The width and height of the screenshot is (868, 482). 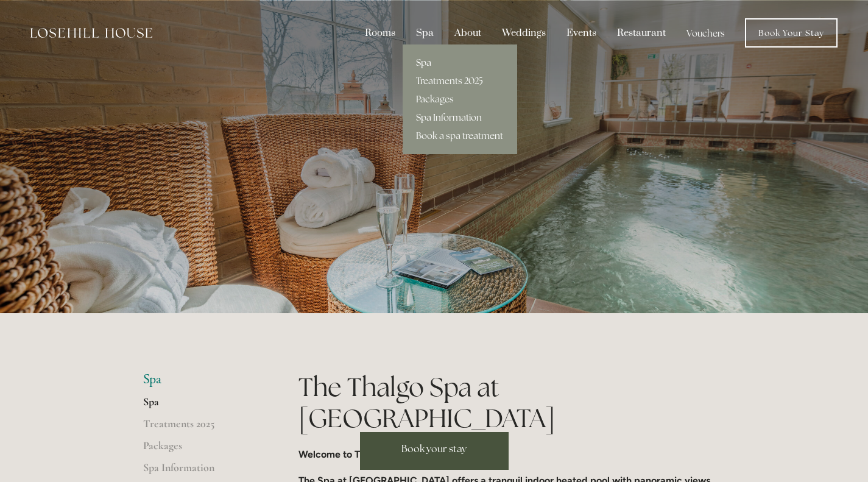 What do you see at coordinates (460, 99) in the screenshot?
I see `a: Packages` at bounding box center [460, 99].